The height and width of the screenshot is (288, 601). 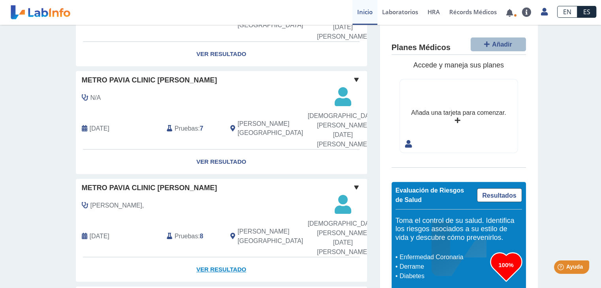 I want to click on li: Enfermedad Coronaria, so click(x=444, y=258).